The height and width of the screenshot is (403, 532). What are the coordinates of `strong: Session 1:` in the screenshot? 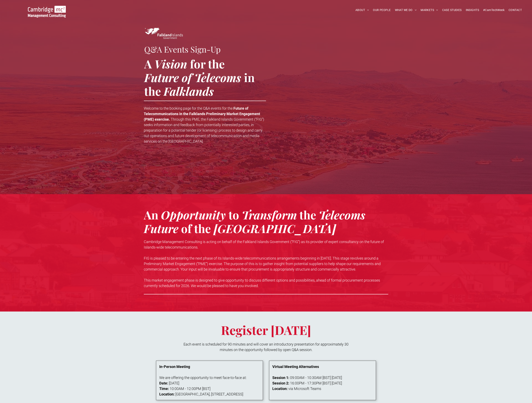 It's located at (281, 377).